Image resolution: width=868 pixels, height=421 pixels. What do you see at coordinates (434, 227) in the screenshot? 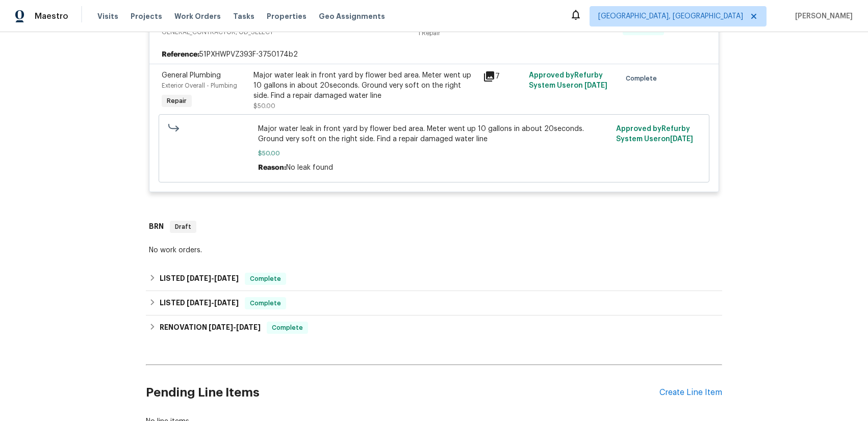
I see `div: BRN Draft` at bounding box center [434, 227].